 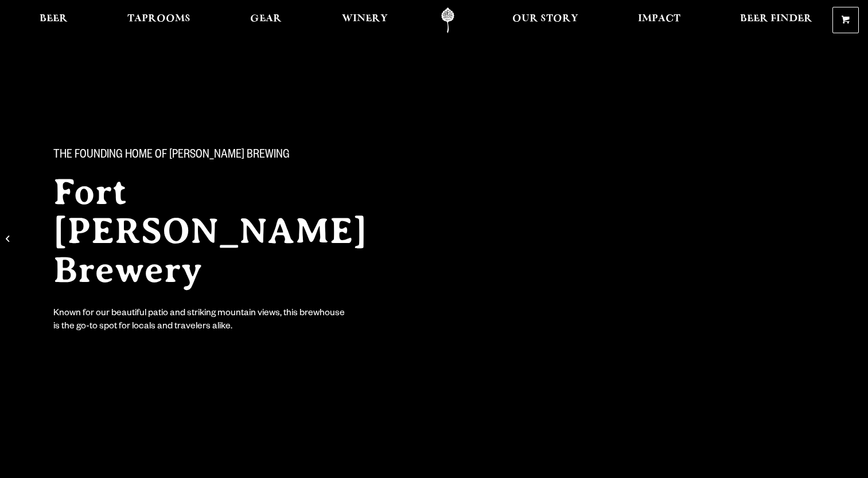 I want to click on a: Beer, so click(x=54, y=20).